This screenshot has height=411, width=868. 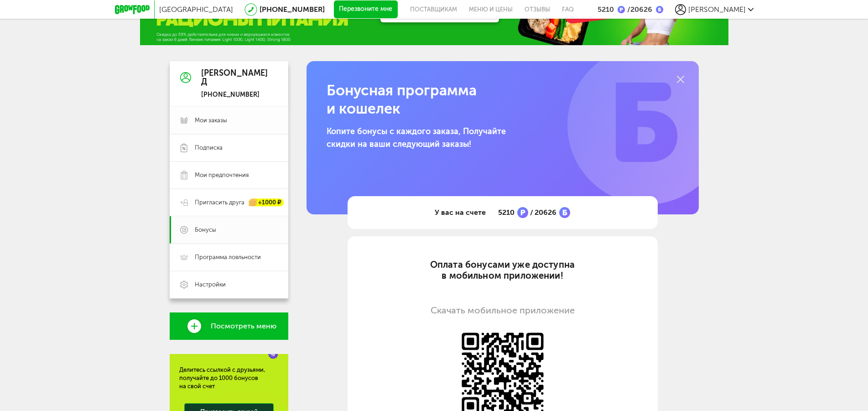 I want to click on h1: Бонусная программа и кошелек, so click(x=453, y=100).